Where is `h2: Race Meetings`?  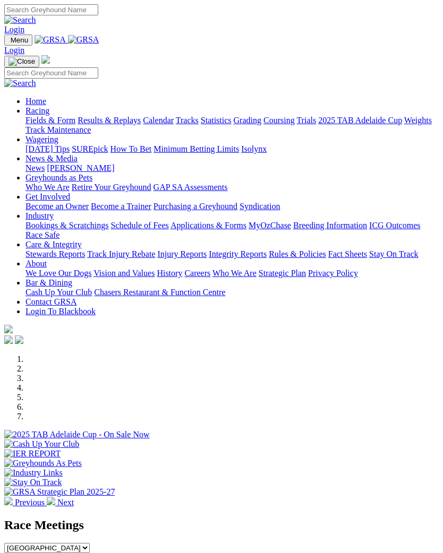
h2: Race Meetings is located at coordinates (221, 525).